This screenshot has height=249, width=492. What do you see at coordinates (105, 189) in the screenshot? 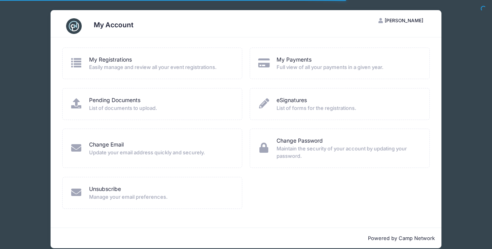
I see `a: Unsubscribe` at bounding box center [105, 189].